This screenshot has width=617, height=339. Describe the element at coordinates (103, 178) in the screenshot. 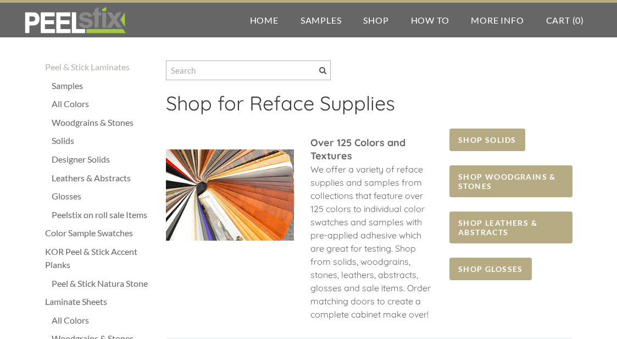

I see `div: Leathers & Abstracts` at that location.